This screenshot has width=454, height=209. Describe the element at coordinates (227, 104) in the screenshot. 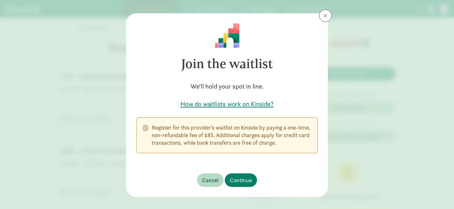

I see `h5: How do waitlists work on Kinside?` at that location.